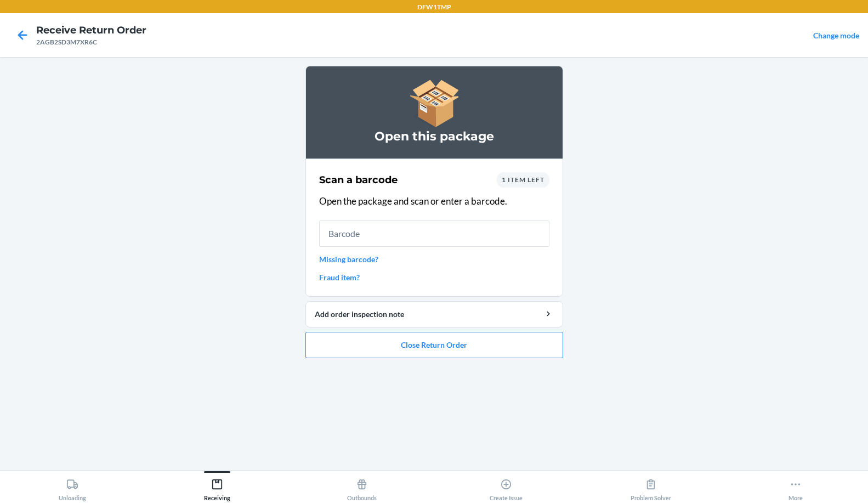 The height and width of the screenshot is (503, 868). I want to click on button: Receiving, so click(217, 486).